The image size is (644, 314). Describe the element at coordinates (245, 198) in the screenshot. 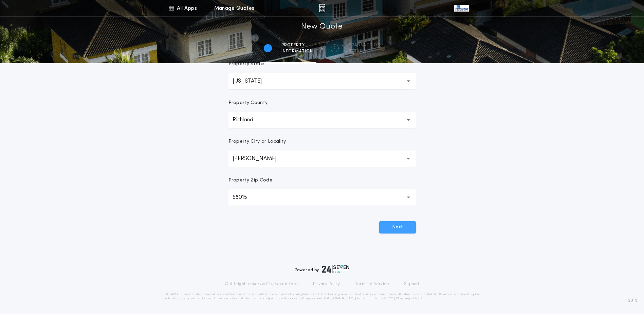

I see `p: 58015` at that location.